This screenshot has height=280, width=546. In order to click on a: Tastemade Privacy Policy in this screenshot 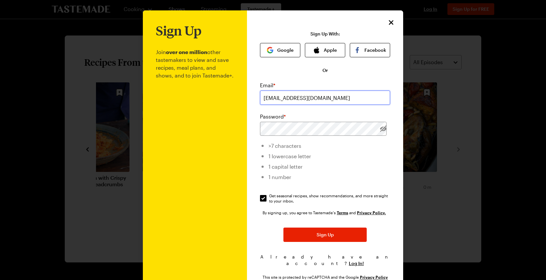, I will do `click(371, 212)`.